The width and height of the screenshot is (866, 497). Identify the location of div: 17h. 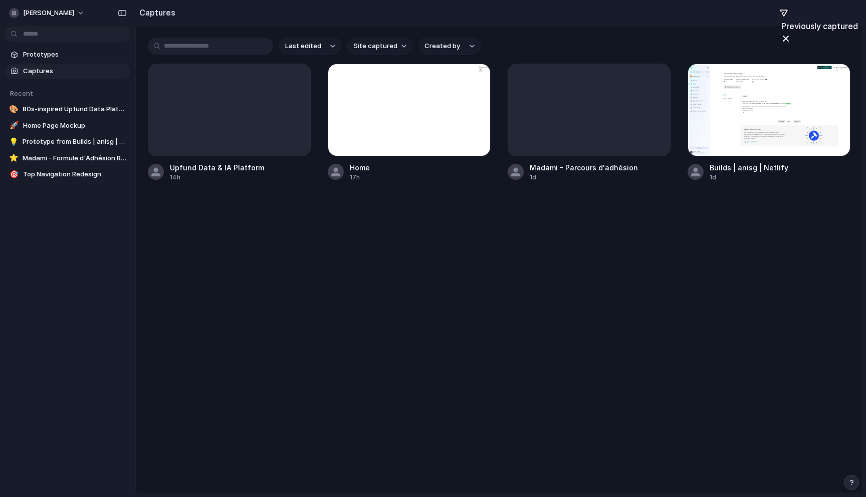
(360, 178).